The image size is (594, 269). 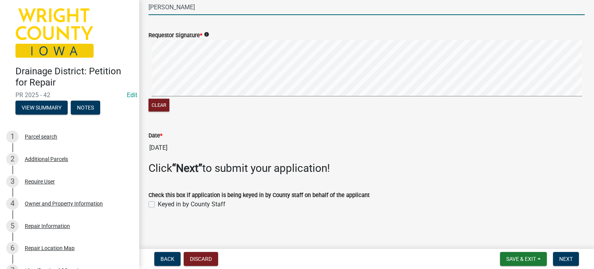 What do you see at coordinates (175, 36) in the screenshot?
I see `label: Requestor Signature` at bounding box center [175, 36].